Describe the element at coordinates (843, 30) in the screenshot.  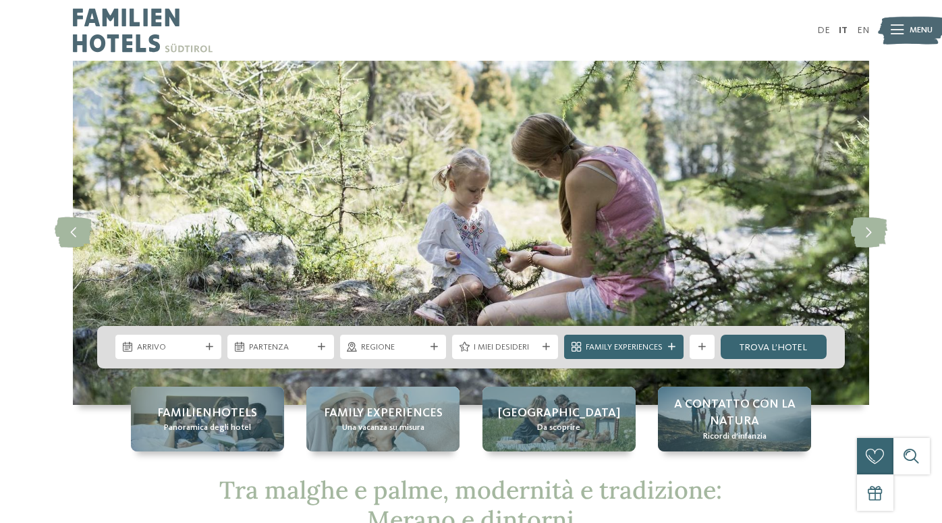
I see `a: IT` at that location.